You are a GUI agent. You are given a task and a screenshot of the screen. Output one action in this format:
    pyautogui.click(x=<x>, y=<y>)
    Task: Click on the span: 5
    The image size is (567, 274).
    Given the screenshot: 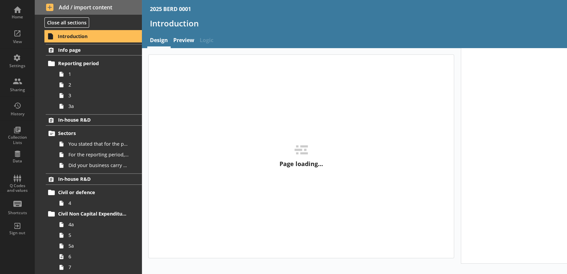 What is the action you would take?
    pyautogui.click(x=99, y=235)
    